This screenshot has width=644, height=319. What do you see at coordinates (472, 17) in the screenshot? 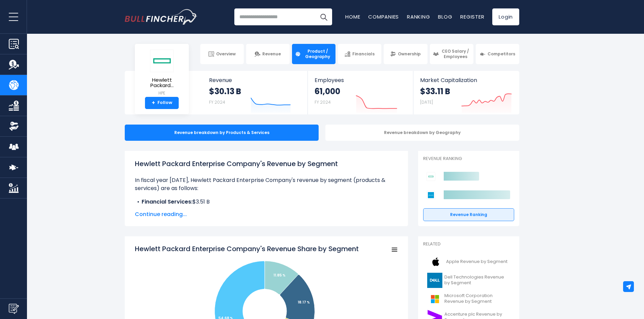
I see `a: Register` at bounding box center [472, 17].